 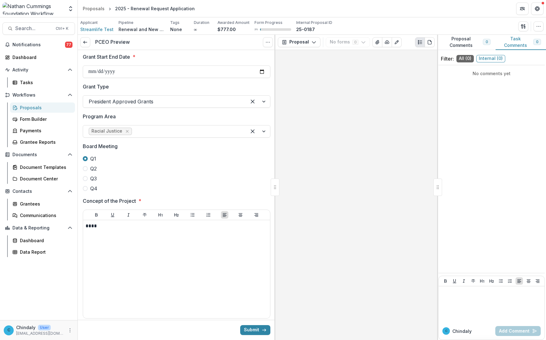 What do you see at coordinates (44, 328) in the screenshot?
I see `p: User` at bounding box center [44, 328].